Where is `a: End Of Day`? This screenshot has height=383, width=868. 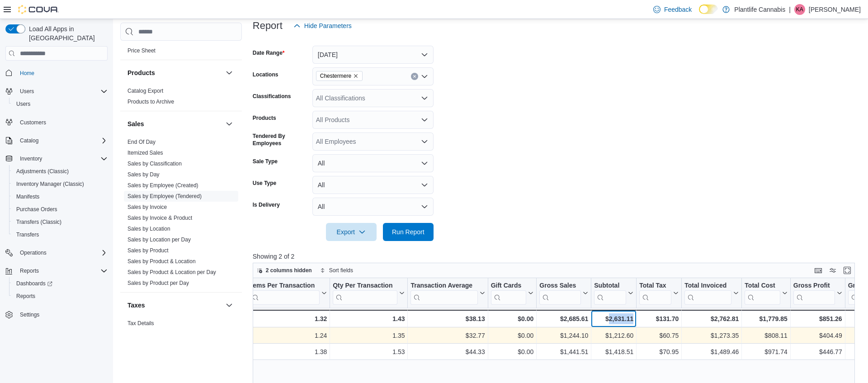
a: End Of Day is located at coordinates (141, 142).